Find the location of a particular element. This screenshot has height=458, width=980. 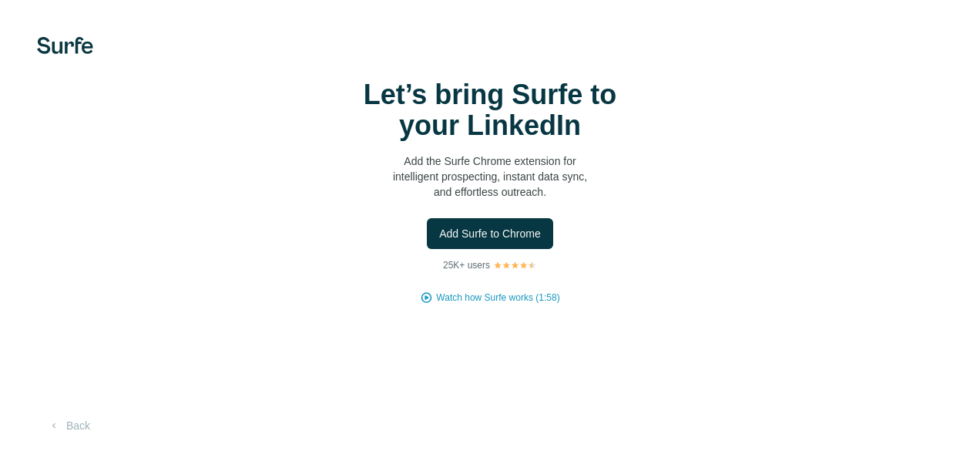

button: Add Surfe to Chrome is located at coordinates (490, 234).